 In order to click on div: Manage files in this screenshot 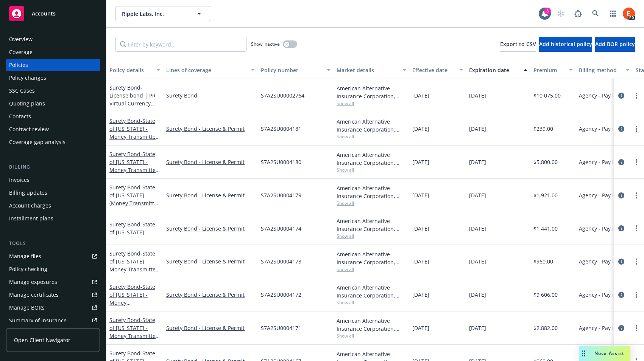, I will do `click(25, 256)`.